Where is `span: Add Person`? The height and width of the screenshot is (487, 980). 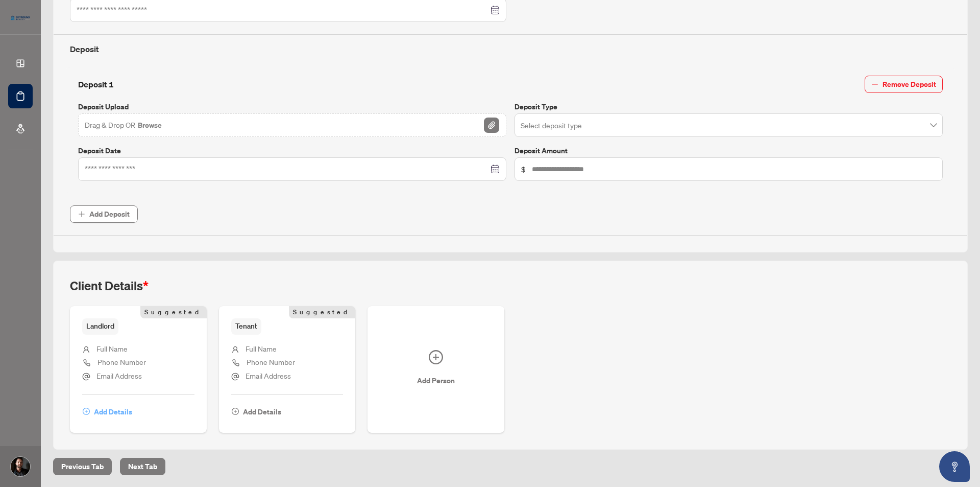
span: Add Person is located at coordinates (436, 381).